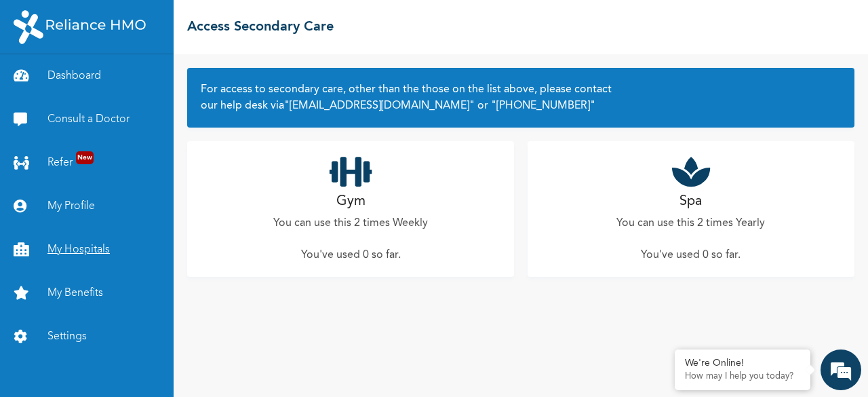  I want to click on span: New, so click(85, 157).